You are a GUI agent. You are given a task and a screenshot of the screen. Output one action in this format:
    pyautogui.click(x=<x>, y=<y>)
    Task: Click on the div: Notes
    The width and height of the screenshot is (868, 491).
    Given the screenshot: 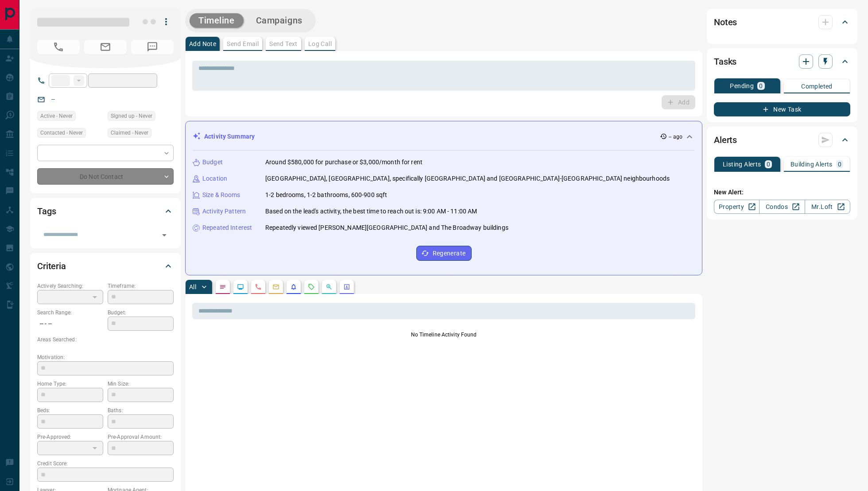 What is the action you would take?
    pyautogui.click(x=782, y=22)
    